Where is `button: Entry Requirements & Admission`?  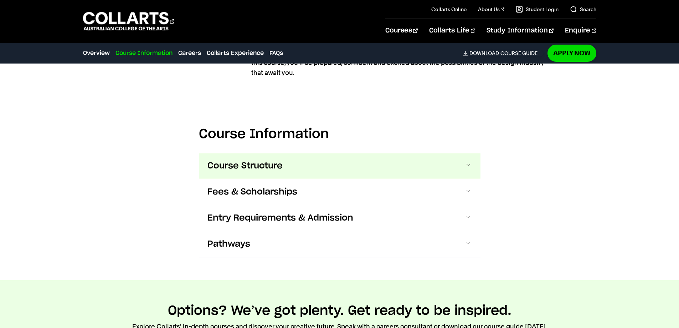 button: Entry Requirements & Admission is located at coordinates (340, 218).